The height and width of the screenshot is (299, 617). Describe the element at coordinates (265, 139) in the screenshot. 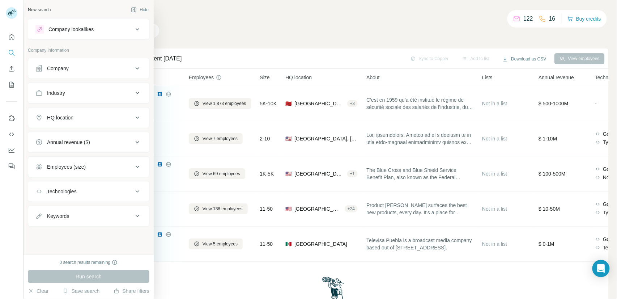

I see `span: 2-10` at that location.